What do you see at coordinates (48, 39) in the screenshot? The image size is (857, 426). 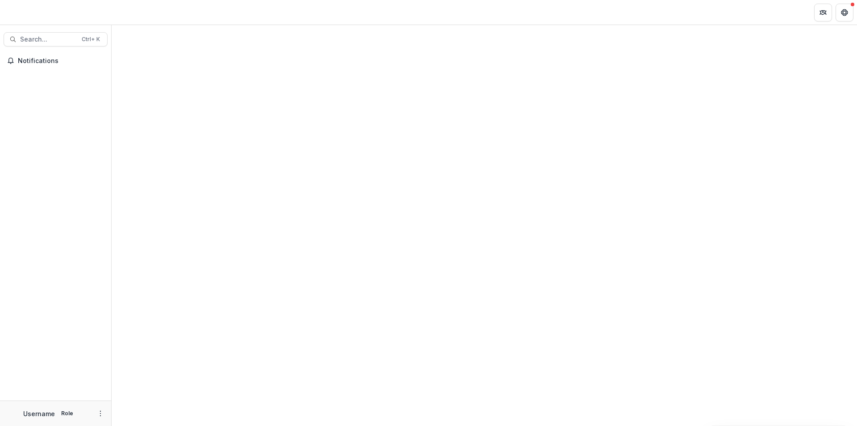 I see `span: Search...` at bounding box center [48, 39].